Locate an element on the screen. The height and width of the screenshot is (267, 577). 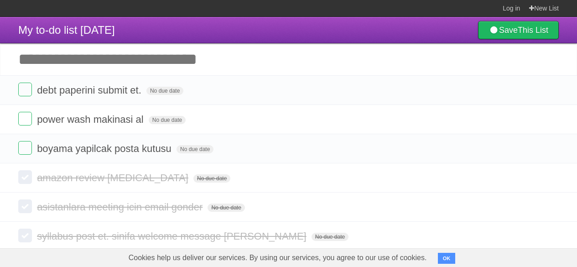
span: debt paperini submit et. is located at coordinates (90, 90).